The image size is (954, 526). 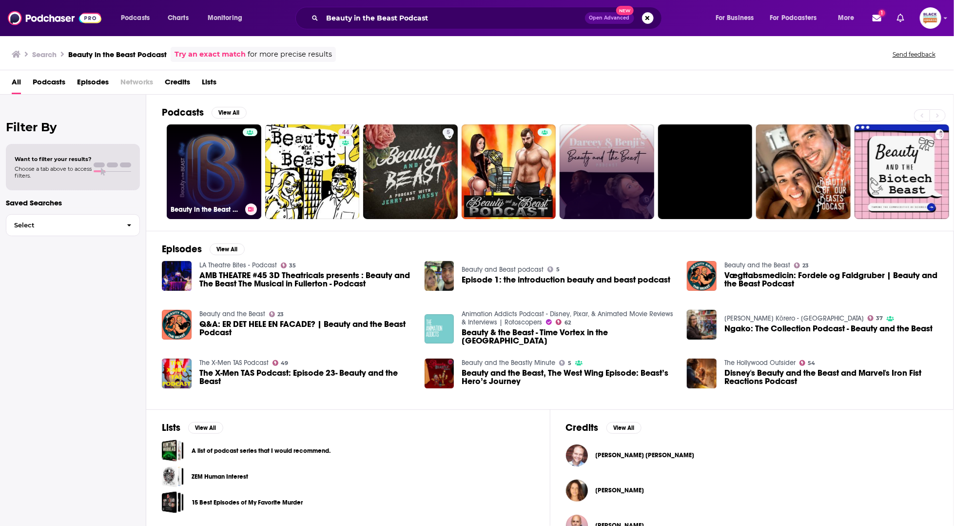 What do you see at coordinates (178, 18) in the screenshot?
I see `span: Charts` at bounding box center [178, 18].